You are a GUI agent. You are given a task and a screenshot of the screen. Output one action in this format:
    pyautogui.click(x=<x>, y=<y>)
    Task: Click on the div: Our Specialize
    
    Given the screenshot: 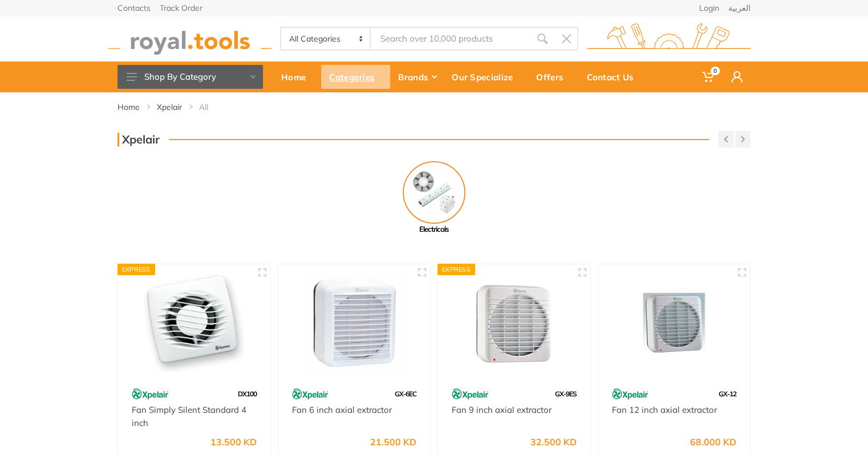 What is the action you would take?
    pyautogui.click(x=486, y=77)
    